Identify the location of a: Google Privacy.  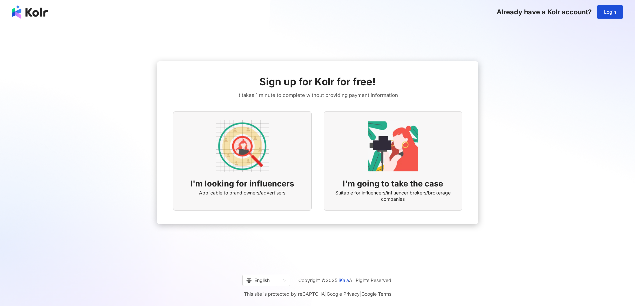
(343, 294).